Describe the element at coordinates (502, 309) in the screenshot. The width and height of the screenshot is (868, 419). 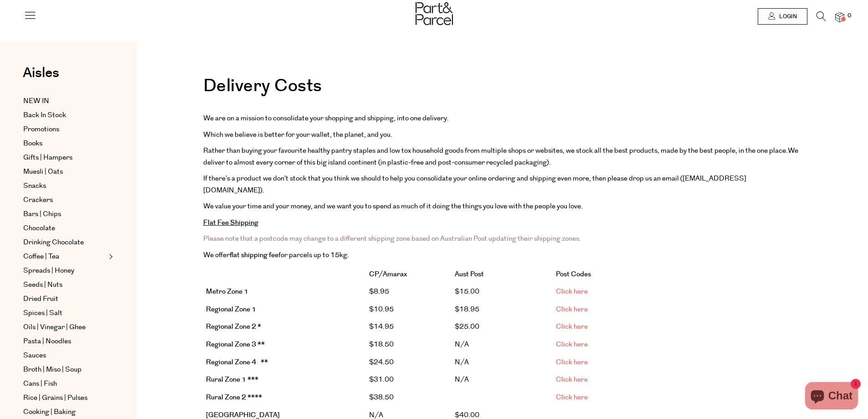
I see `td: $18.95` at that location.